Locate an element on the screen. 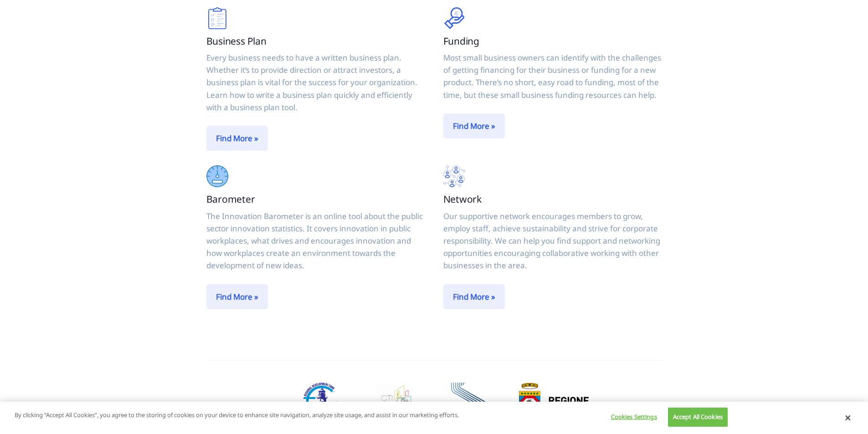 The height and width of the screenshot is (434, 868). img: network.svg is located at coordinates (454, 176).